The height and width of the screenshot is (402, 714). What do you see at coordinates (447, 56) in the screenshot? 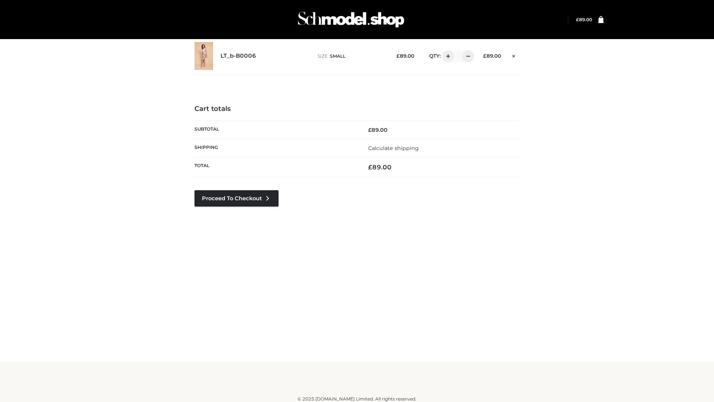
I see `div: QTY:` at bounding box center [447, 56].